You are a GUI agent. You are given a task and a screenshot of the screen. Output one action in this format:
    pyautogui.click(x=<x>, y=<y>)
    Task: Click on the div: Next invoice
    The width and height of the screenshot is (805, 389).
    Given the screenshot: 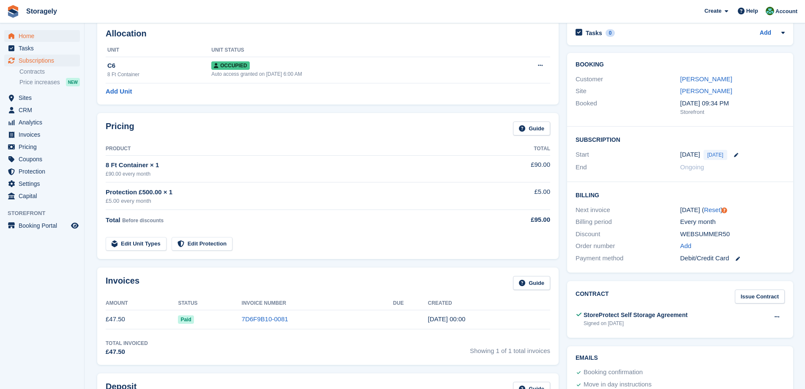 What is the action you would take?
    pyautogui.click(x=628, y=210)
    